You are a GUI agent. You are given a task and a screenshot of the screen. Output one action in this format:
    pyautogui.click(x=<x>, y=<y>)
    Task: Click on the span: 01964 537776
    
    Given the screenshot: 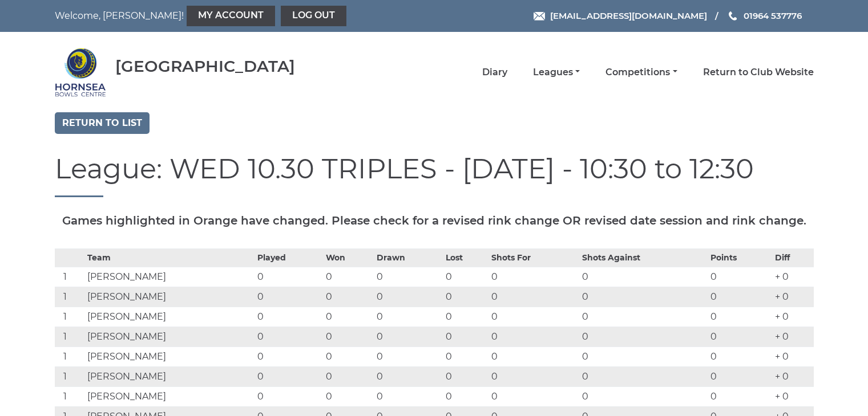 What is the action you would take?
    pyautogui.click(x=773, y=16)
    